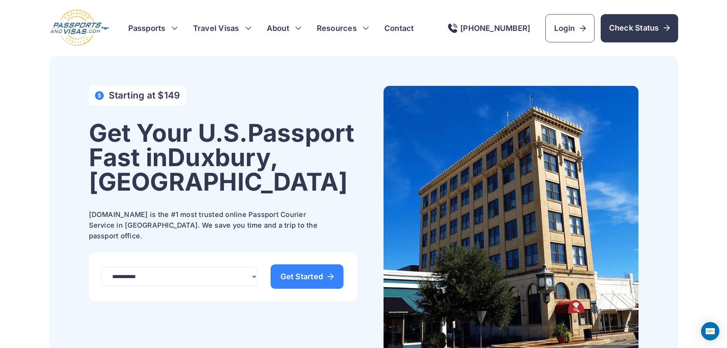 The width and height of the screenshot is (727, 348). What do you see at coordinates (153, 28) in the screenshot?
I see `h3: Passports` at bounding box center [153, 28].